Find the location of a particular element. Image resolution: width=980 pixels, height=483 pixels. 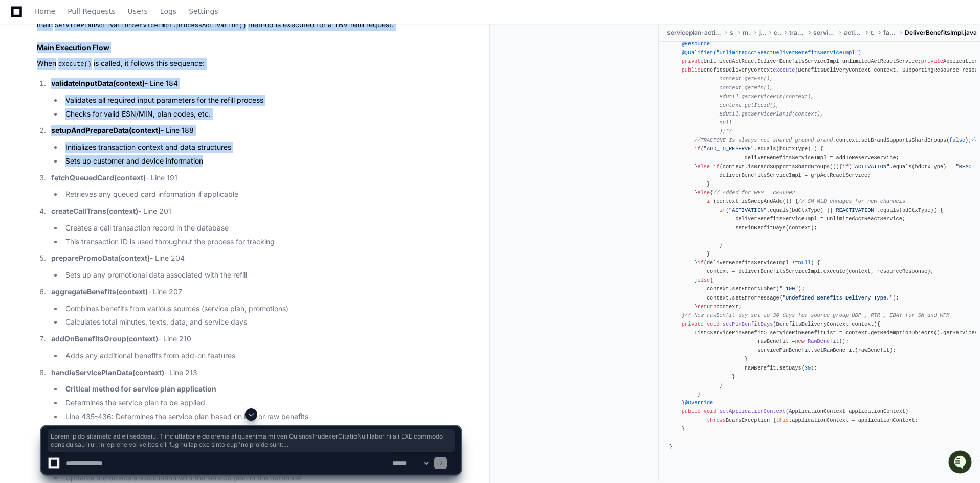

span: setPinBenfitDays is located at coordinates (747, 324).